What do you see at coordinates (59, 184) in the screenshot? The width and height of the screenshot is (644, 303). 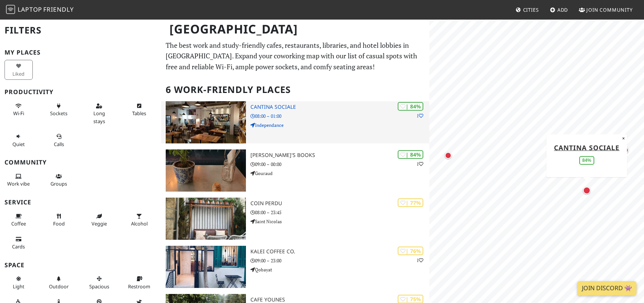 I see `span: Group tables` at bounding box center [59, 184].